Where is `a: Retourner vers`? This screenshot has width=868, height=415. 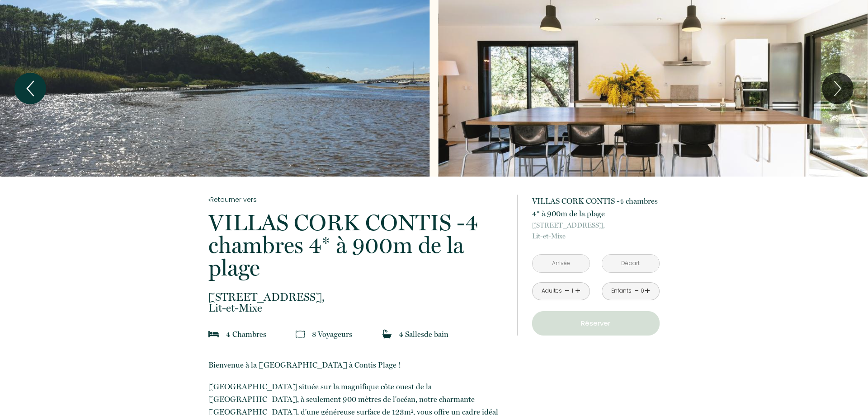
a: Retourner vers is located at coordinates (357, 200).